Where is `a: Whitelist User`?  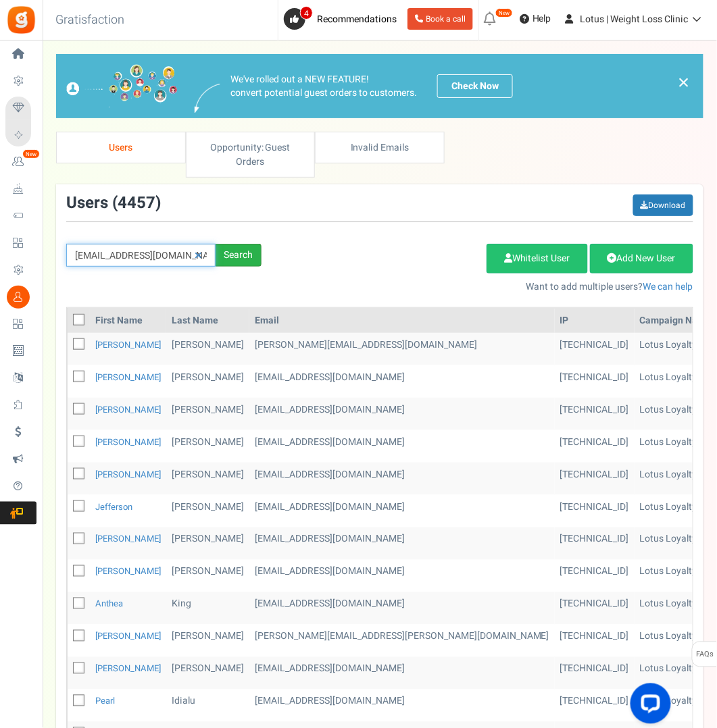
a: Whitelist User is located at coordinates (537, 259).